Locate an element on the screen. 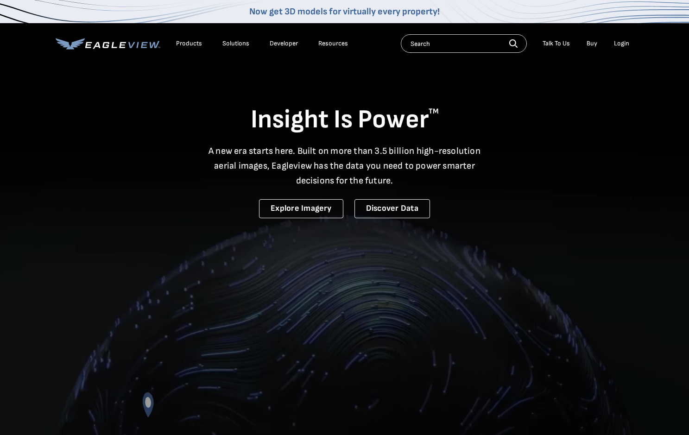  sup: TM is located at coordinates (434, 111).